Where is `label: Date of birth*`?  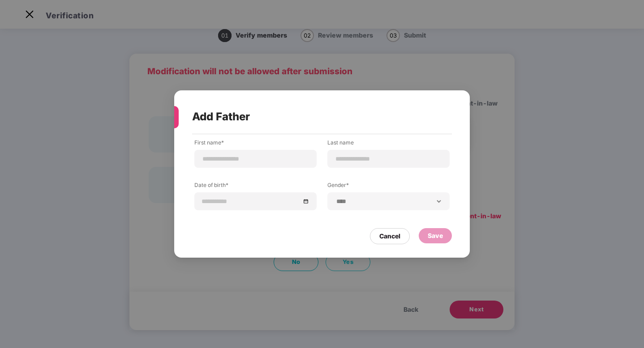 label: Date of birth* is located at coordinates (255, 187).